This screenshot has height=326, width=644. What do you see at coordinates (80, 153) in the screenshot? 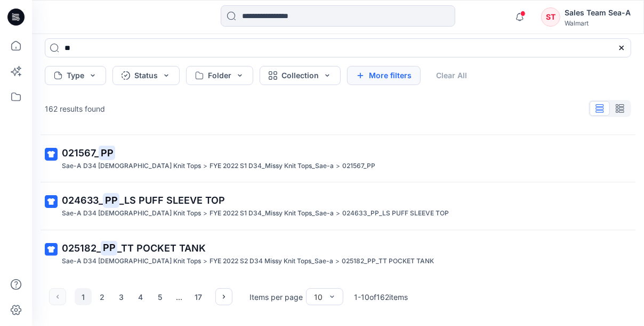
I see `span: 021567_` at bounding box center [80, 153].